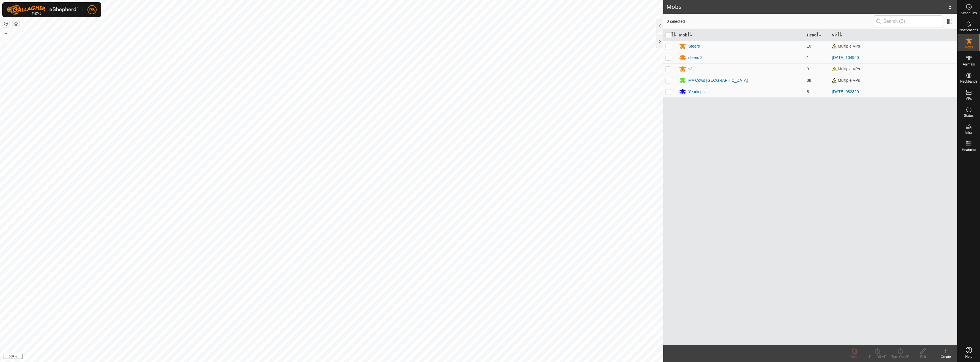 The image size is (980, 362). I want to click on span: 9, so click(808, 69).